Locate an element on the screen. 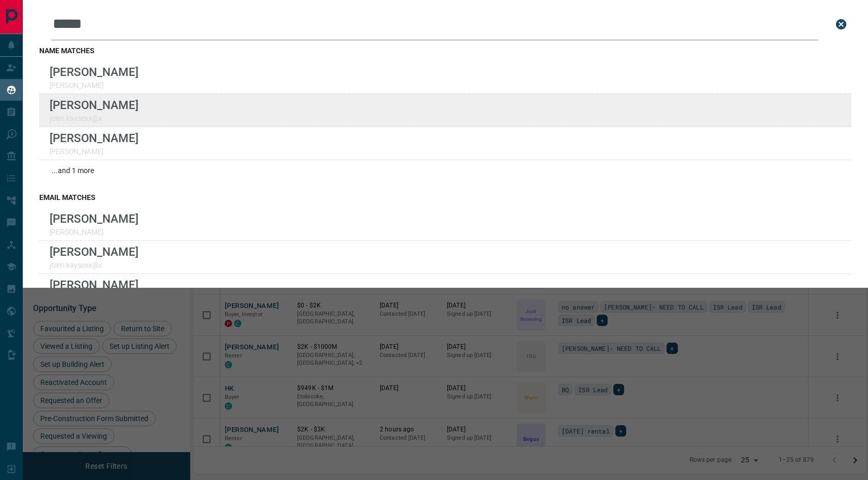 The image size is (868, 480). h3: email matches is located at coordinates (445, 197).